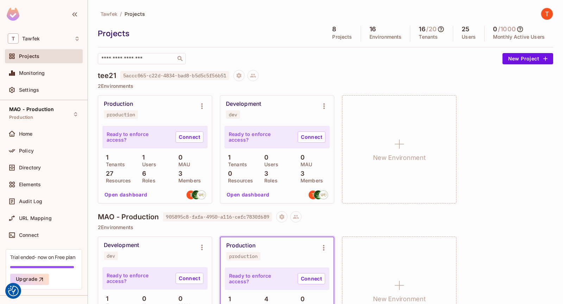 The image size is (563, 304). I want to click on h4: MAO - Production, so click(128, 217).